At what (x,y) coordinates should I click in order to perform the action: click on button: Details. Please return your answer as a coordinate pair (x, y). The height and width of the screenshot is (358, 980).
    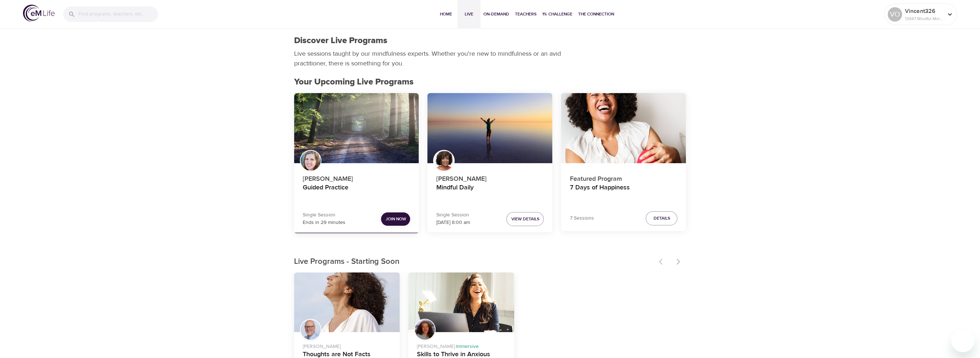
    Looking at the image, I should click on (662, 218).